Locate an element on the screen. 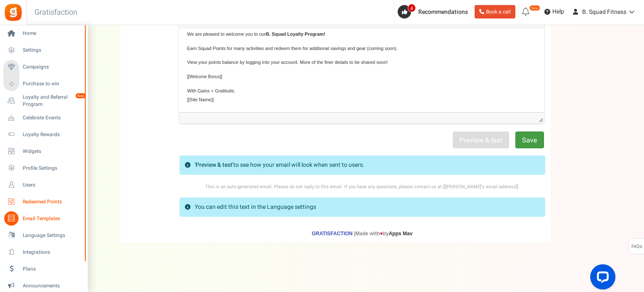 The width and height of the screenshot is (644, 292). p: Made with by is located at coordinates (362, 234).